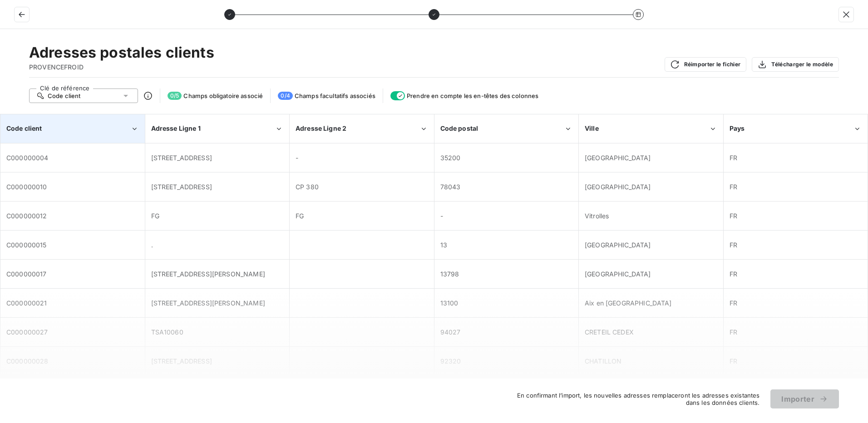  I want to click on button: Télécharger le modèle, so click(795, 64).